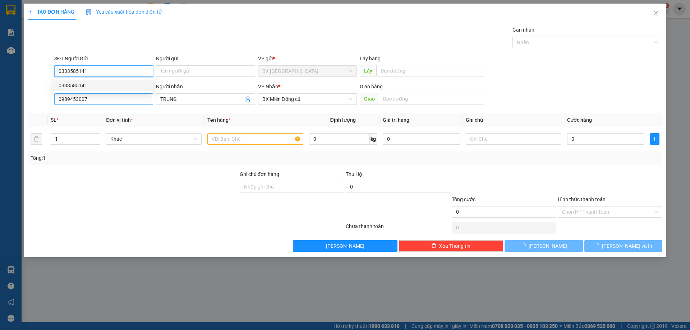 This screenshot has width=690, height=330. What do you see at coordinates (398, 229) in the screenshot?
I see `div: Chưa thanh toán` at bounding box center [398, 229].